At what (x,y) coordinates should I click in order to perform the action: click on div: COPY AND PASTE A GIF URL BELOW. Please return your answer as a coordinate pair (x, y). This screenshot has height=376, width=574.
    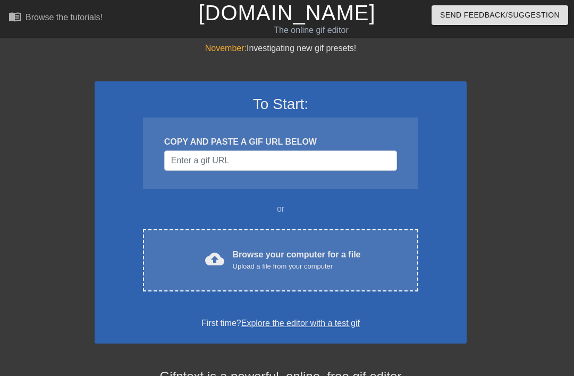
    Looking at the image, I should click on (281, 142).